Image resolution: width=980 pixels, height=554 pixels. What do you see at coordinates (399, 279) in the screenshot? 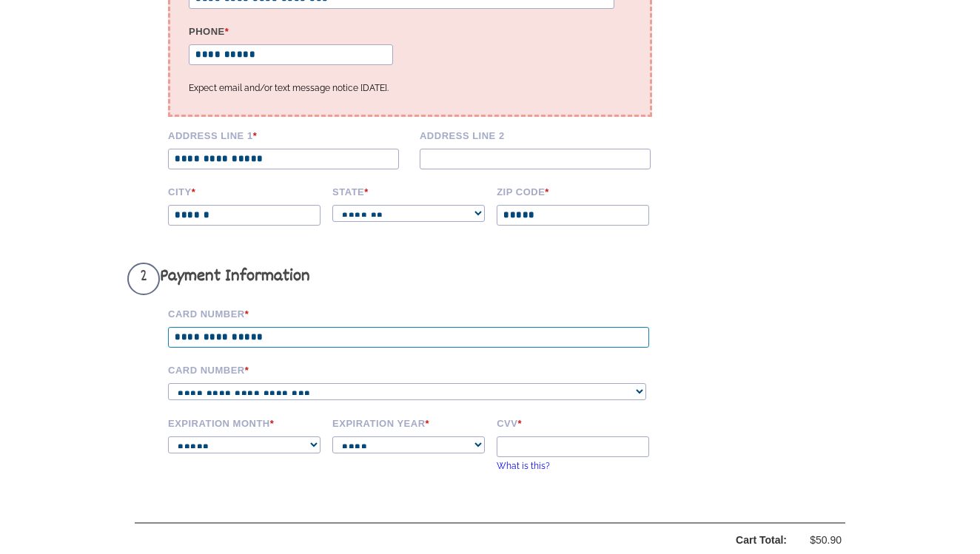
I see `h3: Payment Information` at bounding box center [399, 279].